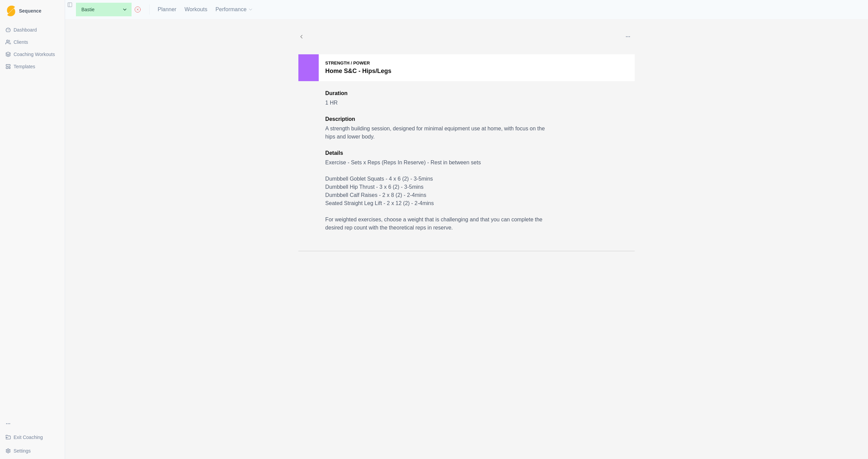  I want to click on p: Home S&C - Hips/Legs, so click(358, 71).